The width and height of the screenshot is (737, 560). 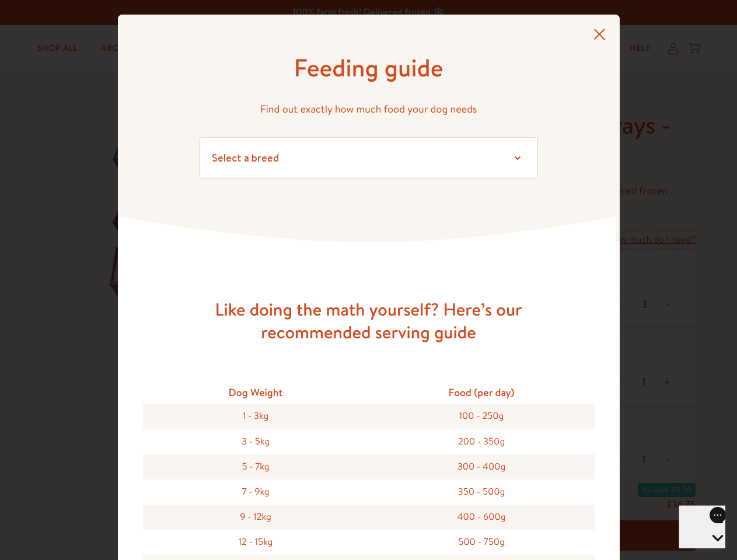 What do you see at coordinates (369, 321) in the screenshot?
I see `h3: Like doing the math yourself? Here’s our recommended serving guide` at bounding box center [369, 321].